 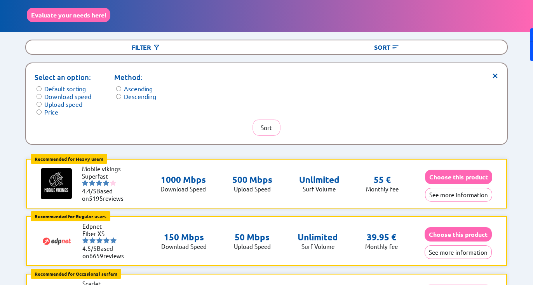 I want to click on img: Logo of Mobile vikings, so click(x=56, y=184).